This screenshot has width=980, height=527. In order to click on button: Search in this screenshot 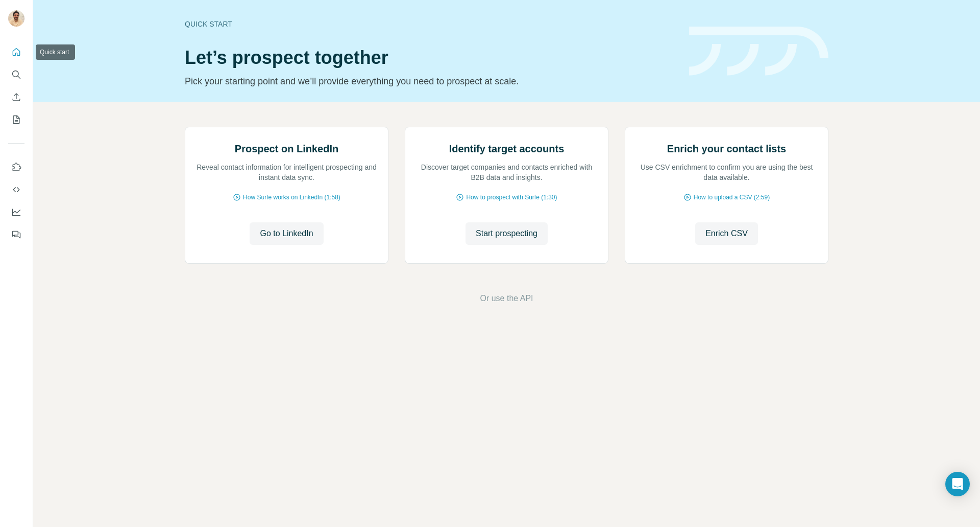, I will do `click(17, 74)`.